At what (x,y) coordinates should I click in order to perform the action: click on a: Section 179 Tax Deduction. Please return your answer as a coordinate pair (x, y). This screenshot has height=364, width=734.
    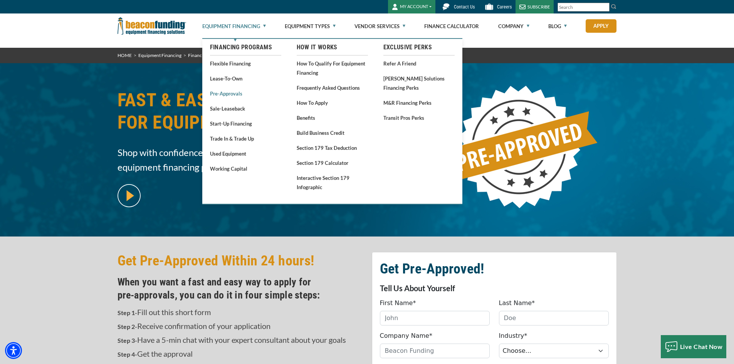
    Looking at the image, I should click on (332, 148).